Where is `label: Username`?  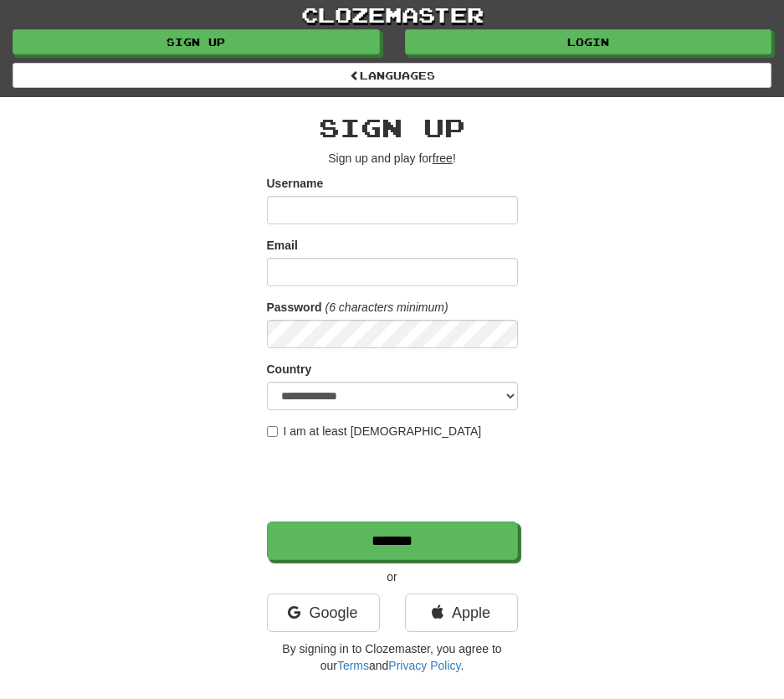 label: Username is located at coordinates (295, 183).